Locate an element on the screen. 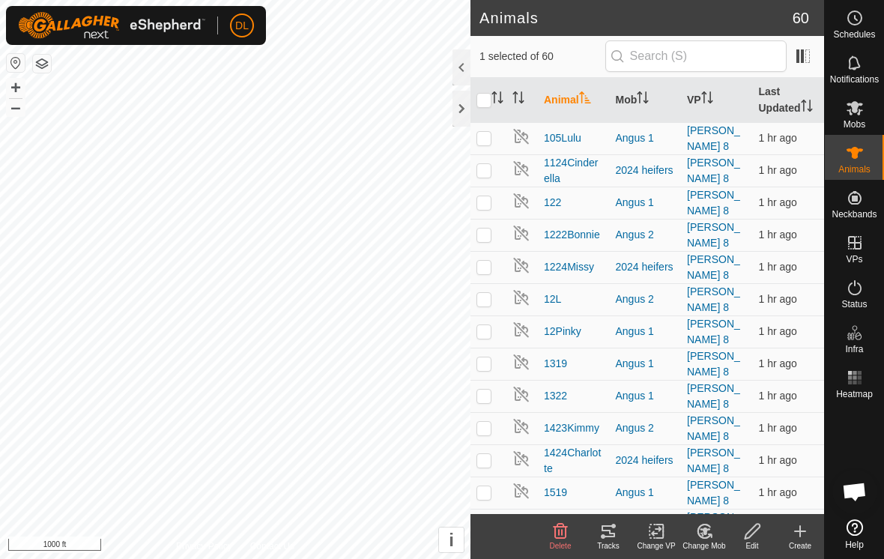 Image resolution: width=884 pixels, height=559 pixels. span: VPs is located at coordinates (854, 259).